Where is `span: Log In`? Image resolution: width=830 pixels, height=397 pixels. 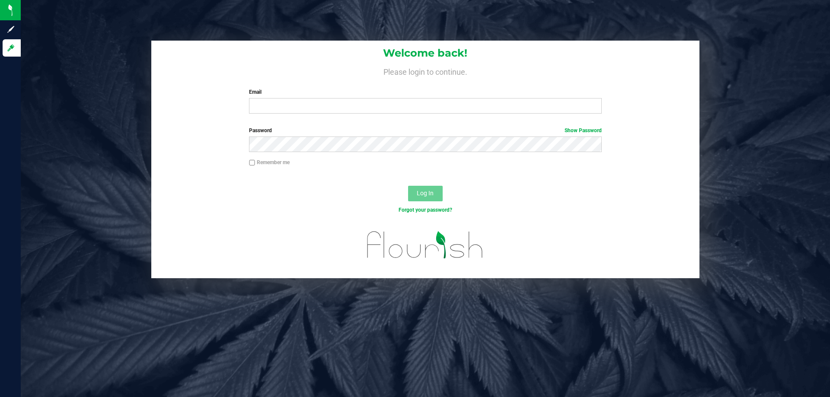 span: Log In is located at coordinates (425, 193).